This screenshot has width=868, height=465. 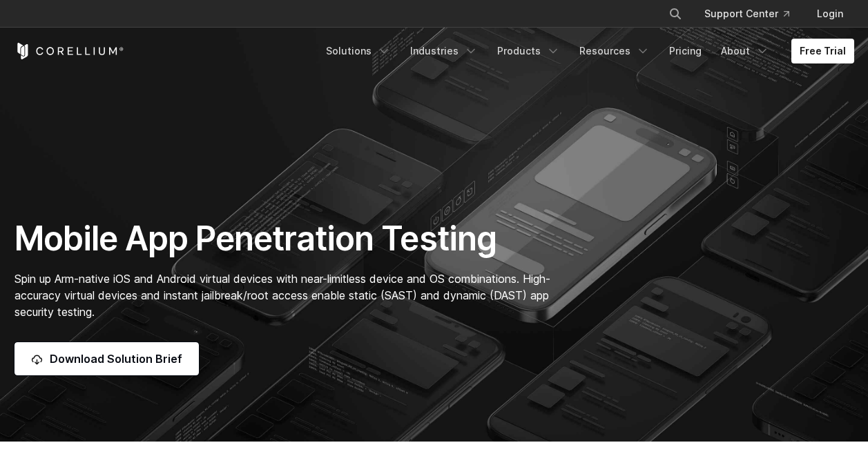 What do you see at coordinates (615, 51) in the screenshot?
I see `a: Resources` at bounding box center [615, 51].